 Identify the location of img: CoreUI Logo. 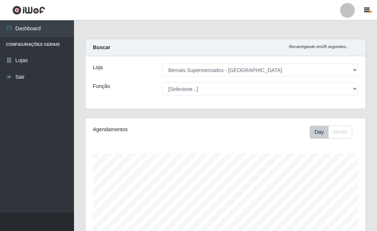
(28, 10).